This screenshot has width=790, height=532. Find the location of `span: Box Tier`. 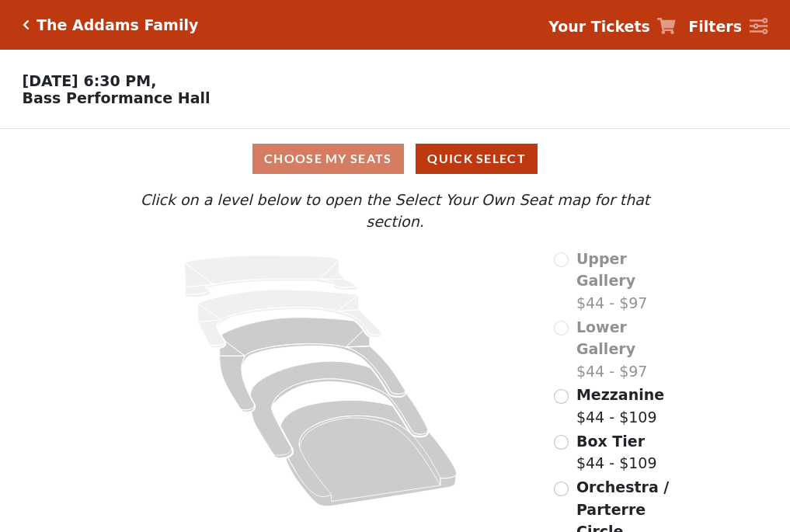

span: Box Tier is located at coordinates (611, 441).